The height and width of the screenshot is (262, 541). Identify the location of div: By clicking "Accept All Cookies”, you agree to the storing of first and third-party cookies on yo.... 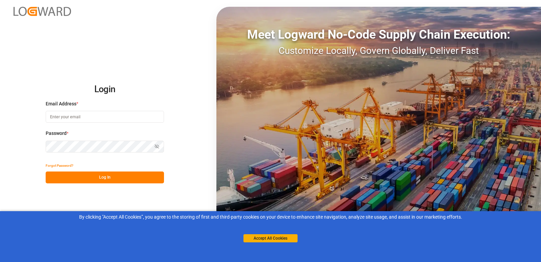
(271, 217).